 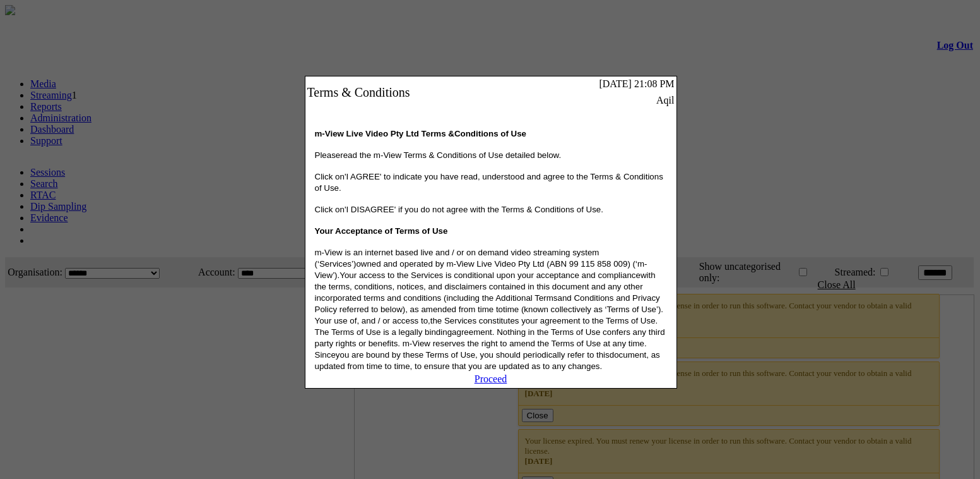 I want to click on a: Proceed, so click(x=491, y=378).